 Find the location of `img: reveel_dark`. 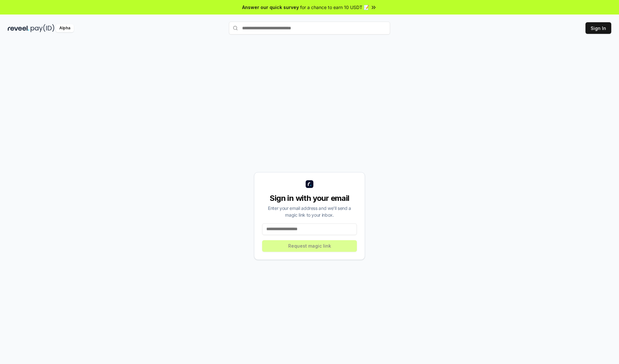

img: reveel_dark is located at coordinates (18, 28).